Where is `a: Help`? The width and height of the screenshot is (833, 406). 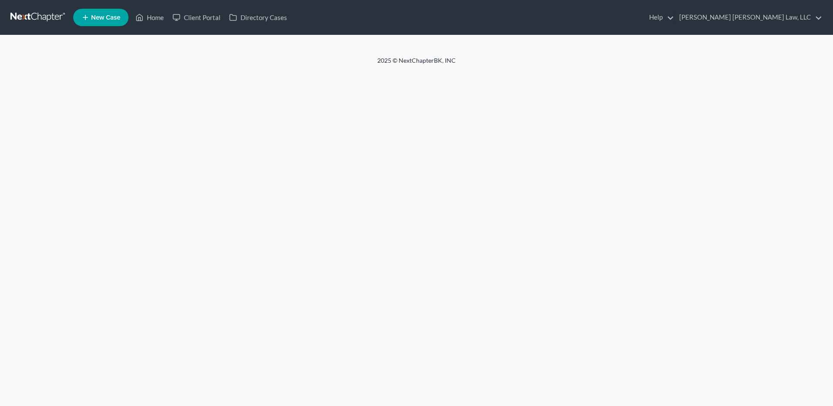 a: Help is located at coordinates (659, 17).